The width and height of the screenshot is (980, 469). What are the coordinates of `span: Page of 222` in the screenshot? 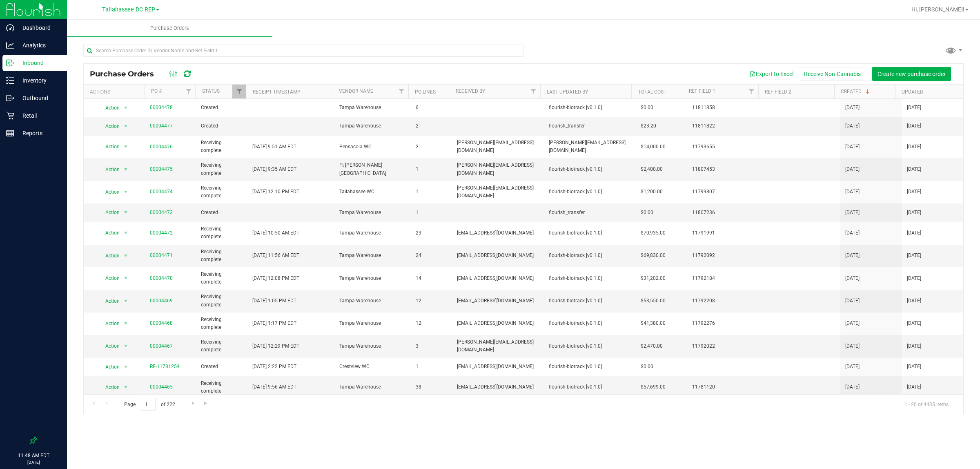 It's located at (149, 404).